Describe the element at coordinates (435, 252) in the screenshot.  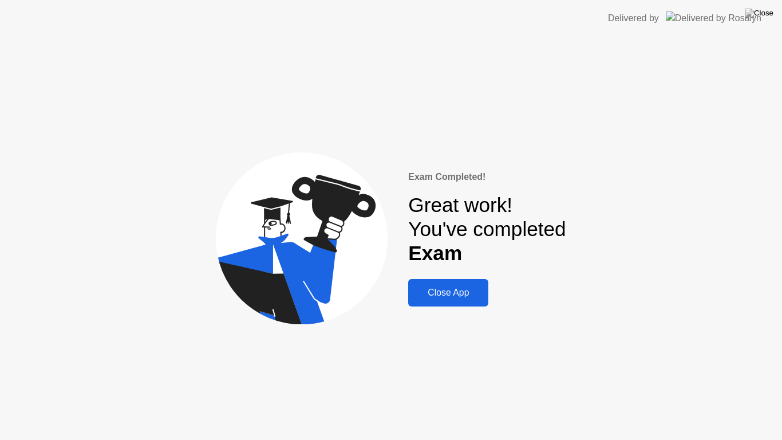
I see `b: Exam` at that location.